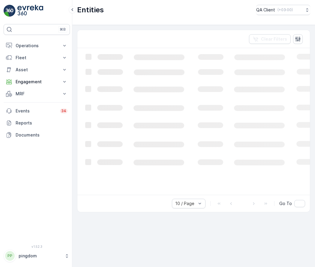  What do you see at coordinates (37, 70) in the screenshot?
I see `p: Asset` at bounding box center [37, 70].